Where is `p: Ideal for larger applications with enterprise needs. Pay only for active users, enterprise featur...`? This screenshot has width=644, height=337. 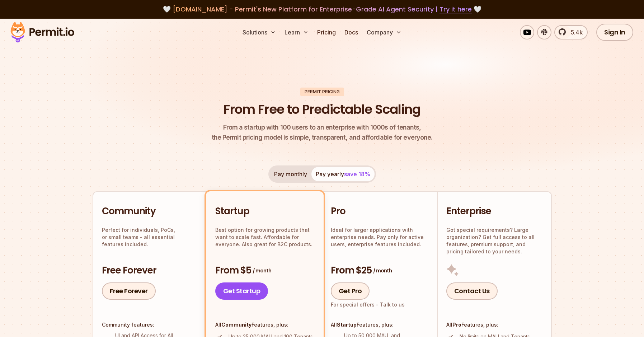 p: Ideal for larger applications with enterprise needs. Pay only for active users, enterprise featur... is located at coordinates (379, 237).